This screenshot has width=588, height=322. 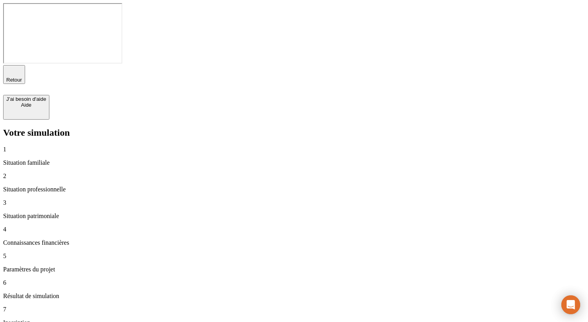 I want to click on p: 1, so click(x=294, y=149).